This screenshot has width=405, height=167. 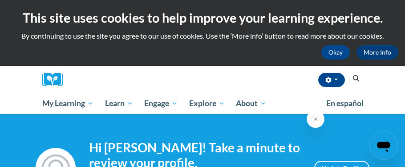 I want to click on a: Learn, so click(x=119, y=104).